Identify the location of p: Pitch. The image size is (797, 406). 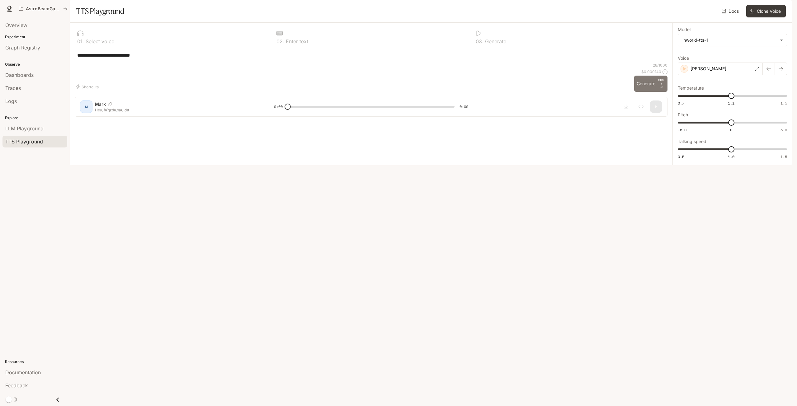
(683, 115).